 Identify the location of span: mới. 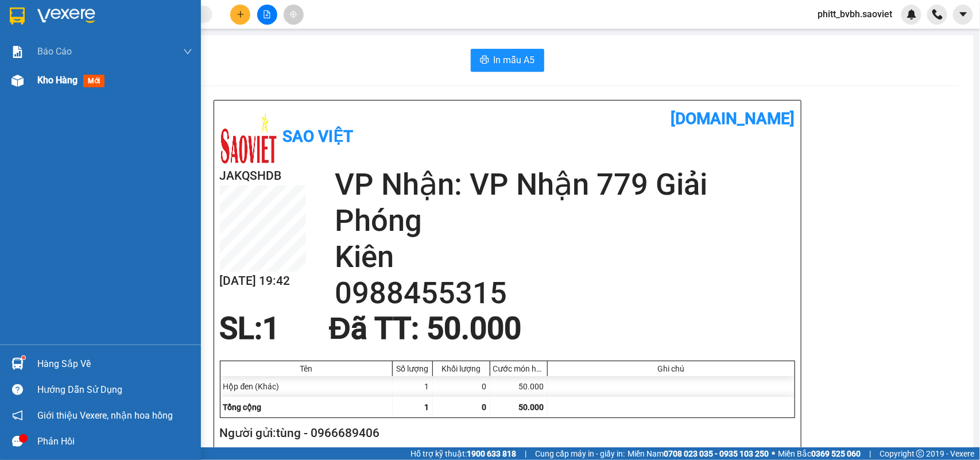
(94, 81).